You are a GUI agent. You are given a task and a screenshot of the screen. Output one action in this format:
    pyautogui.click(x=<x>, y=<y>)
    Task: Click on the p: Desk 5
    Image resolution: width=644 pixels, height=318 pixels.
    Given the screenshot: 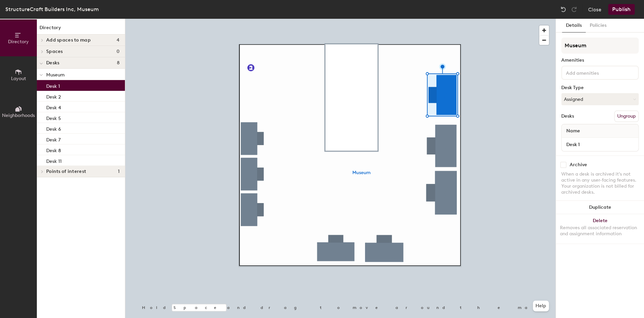 What is the action you would take?
    pyautogui.click(x=53, y=117)
    